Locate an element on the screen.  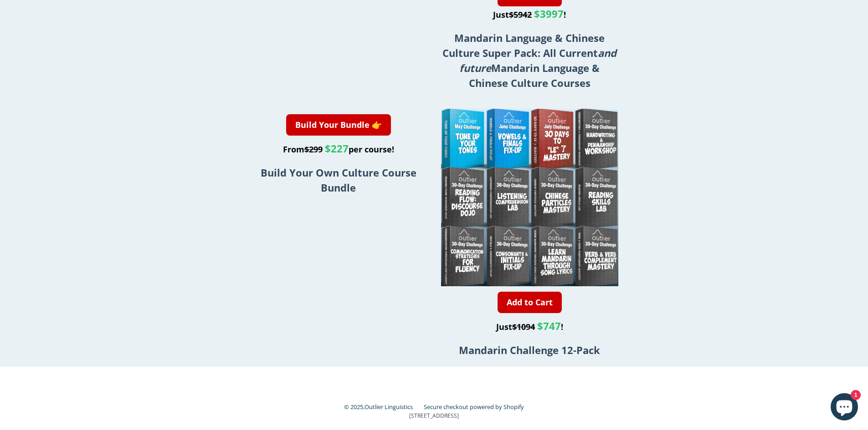
small: © 2025, is located at coordinates (383, 407).